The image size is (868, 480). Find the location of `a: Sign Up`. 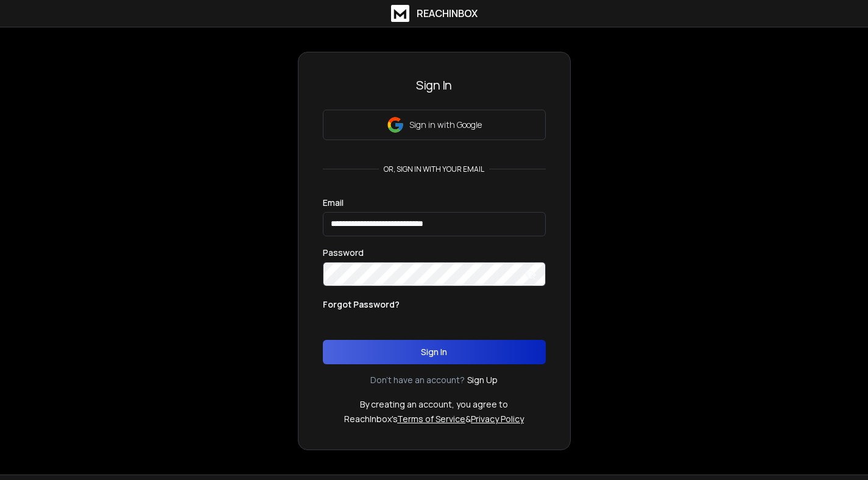

a: Sign Up is located at coordinates (482, 380).